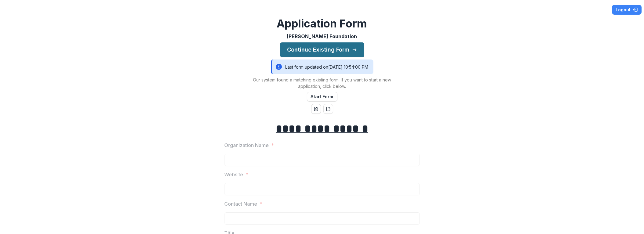  What do you see at coordinates (247, 145) in the screenshot?
I see `p: Organization Name` at bounding box center [247, 145].